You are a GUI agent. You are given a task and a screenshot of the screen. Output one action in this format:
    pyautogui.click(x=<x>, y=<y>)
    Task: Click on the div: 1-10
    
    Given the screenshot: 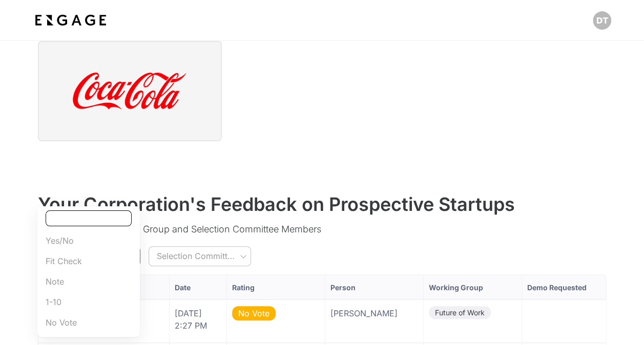 What is the action you would take?
    pyautogui.click(x=89, y=302)
    